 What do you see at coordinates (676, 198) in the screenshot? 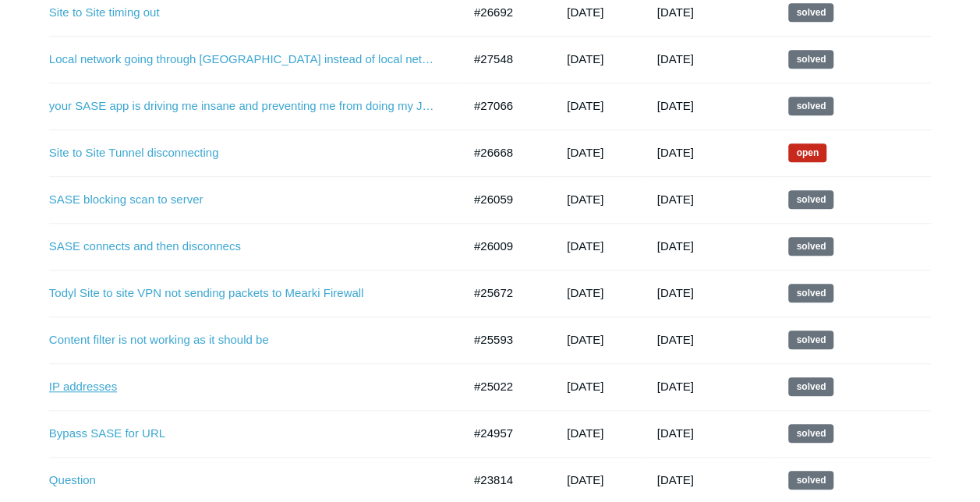
I see `time: 08/13/2025, 10:02` at bounding box center [676, 198].